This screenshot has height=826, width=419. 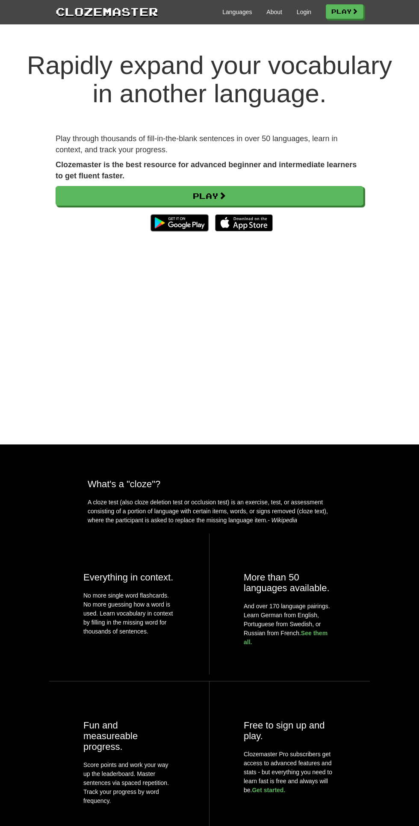 What do you see at coordinates (237, 12) in the screenshot?
I see `a: Languages` at bounding box center [237, 12].